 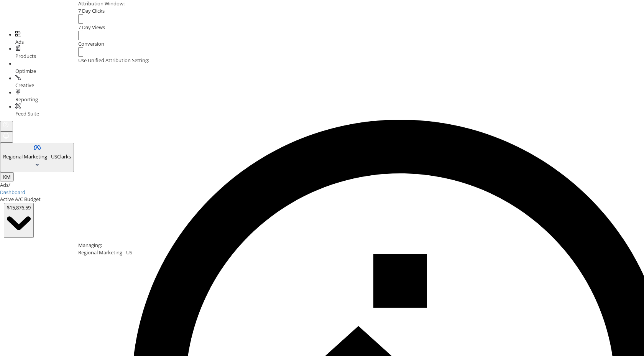 What do you see at coordinates (19, 208) in the screenshot?
I see `div: $15,876.59` at bounding box center [19, 208].